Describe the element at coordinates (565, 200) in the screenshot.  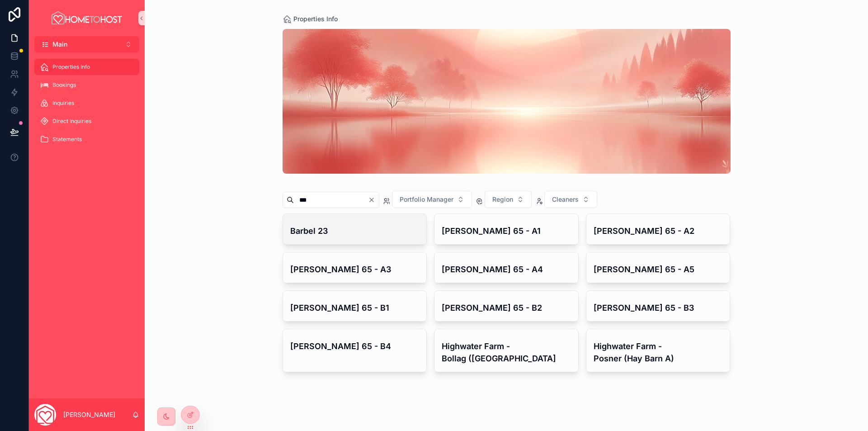
I see `span: Cleaners` at that location.